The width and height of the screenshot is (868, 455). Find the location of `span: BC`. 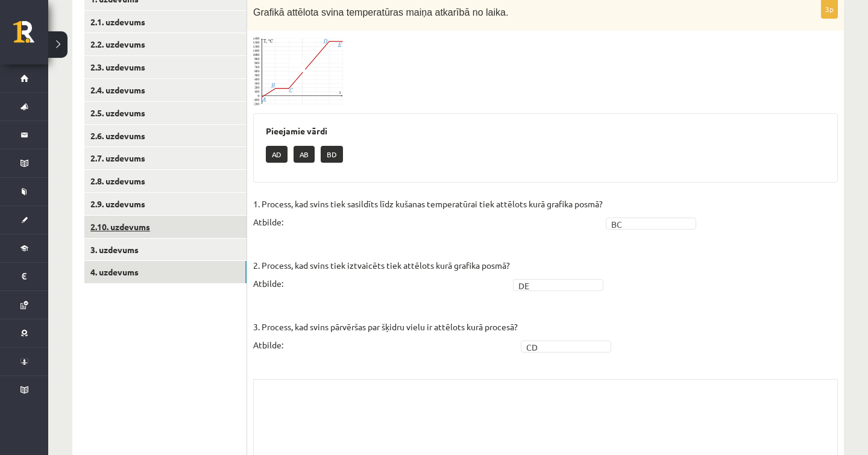

span: BC is located at coordinates (646, 224).